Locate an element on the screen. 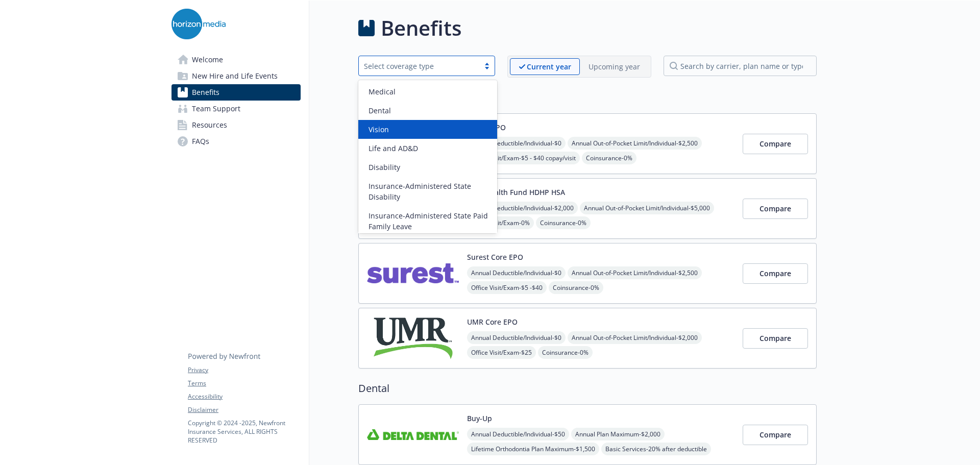 This screenshot has width=980, height=465. a: Privacy is located at coordinates (244, 370).